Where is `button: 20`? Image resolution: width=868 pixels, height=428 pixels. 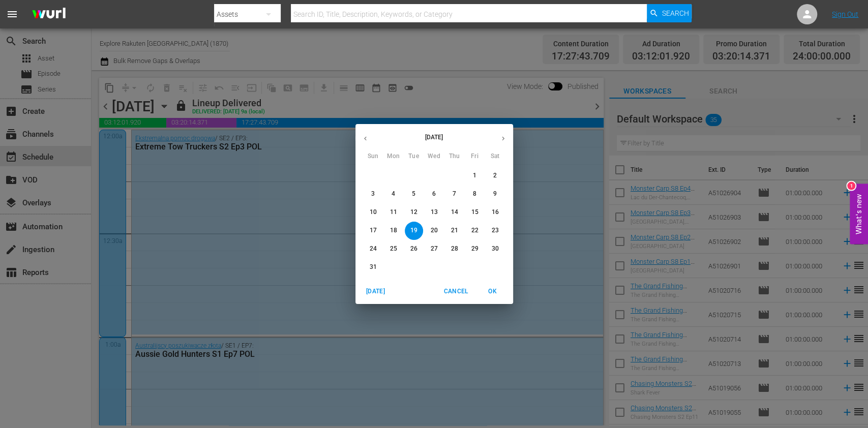 button: 20 is located at coordinates (434, 231).